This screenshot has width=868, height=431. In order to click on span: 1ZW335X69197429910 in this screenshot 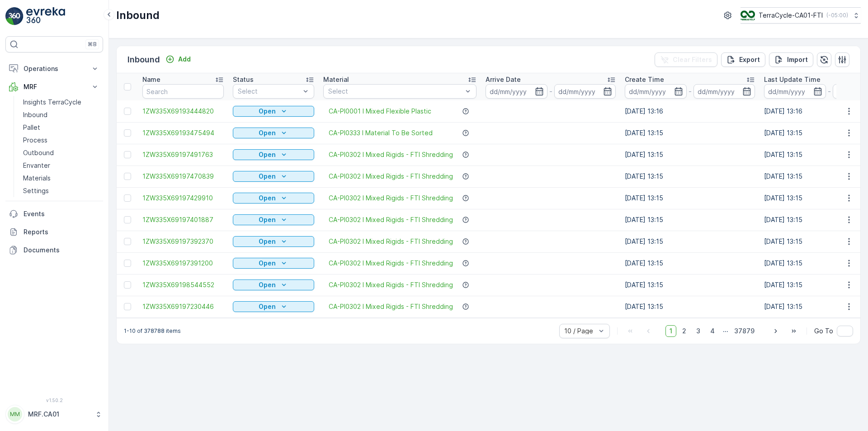, I will do `click(183, 198)`.